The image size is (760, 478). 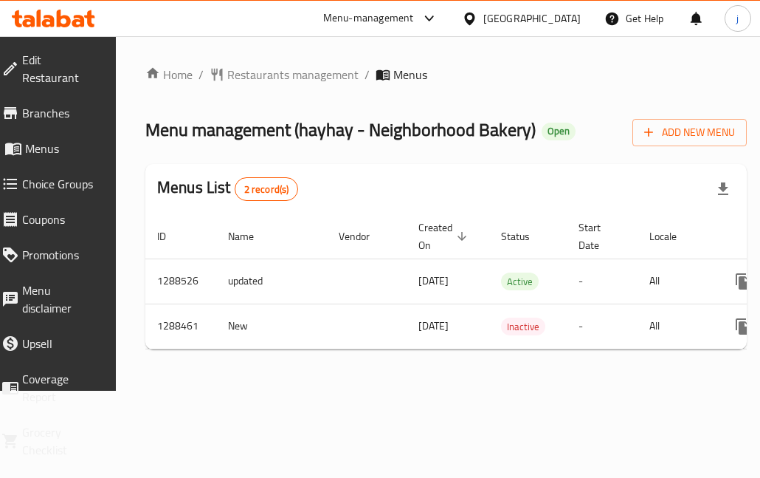 What do you see at coordinates (364, 236) in the screenshot?
I see `span: Vendor` at bounding box center [364, 236].